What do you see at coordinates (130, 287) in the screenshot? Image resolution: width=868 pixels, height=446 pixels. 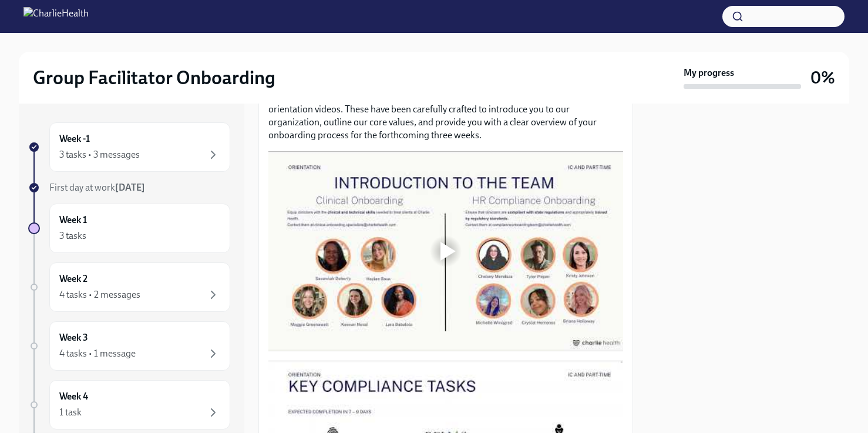 I see `a: Week 24 tasks • 2 messages` at bounding box center [130, 287].